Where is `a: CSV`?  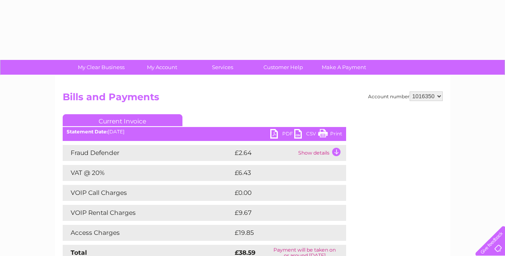 a: CSV is located at coordinates (306, 135).